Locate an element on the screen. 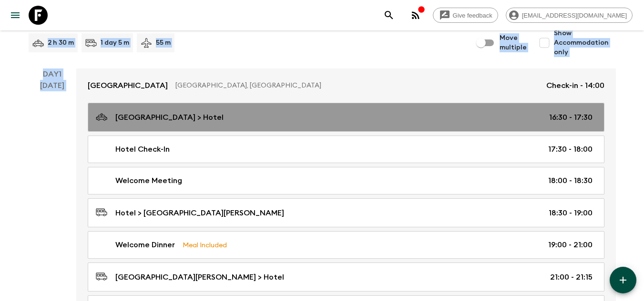 The height and width of the screenshot is (301, 644). a: Give feedback is located at coordinates (465, 16).